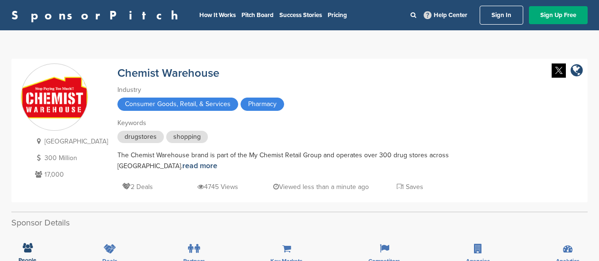  Describe the element at coordinates (301, 15) in the screenshot. I see `a: Success Stories` at that location.